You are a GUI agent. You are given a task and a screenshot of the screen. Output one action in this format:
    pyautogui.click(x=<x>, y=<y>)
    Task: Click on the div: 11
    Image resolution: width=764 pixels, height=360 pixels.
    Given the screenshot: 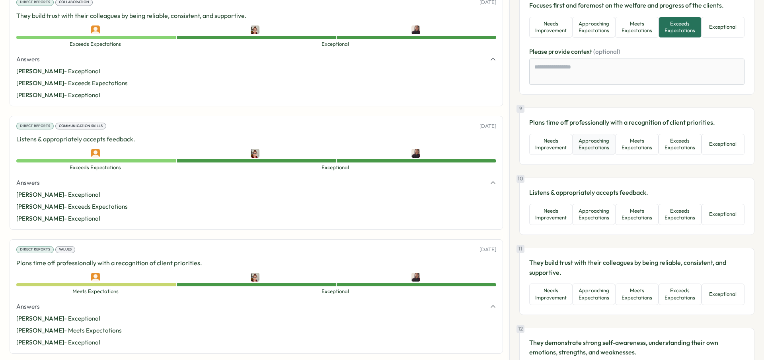 What is the action you would take?
    pyautogui.click(x=521, y=249)
    